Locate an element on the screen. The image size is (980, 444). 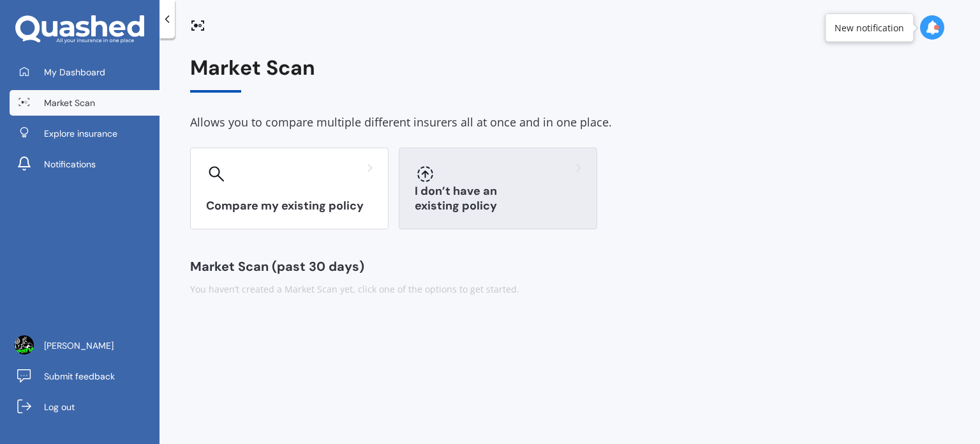
span: Log out is located at coordinates (59, 407).